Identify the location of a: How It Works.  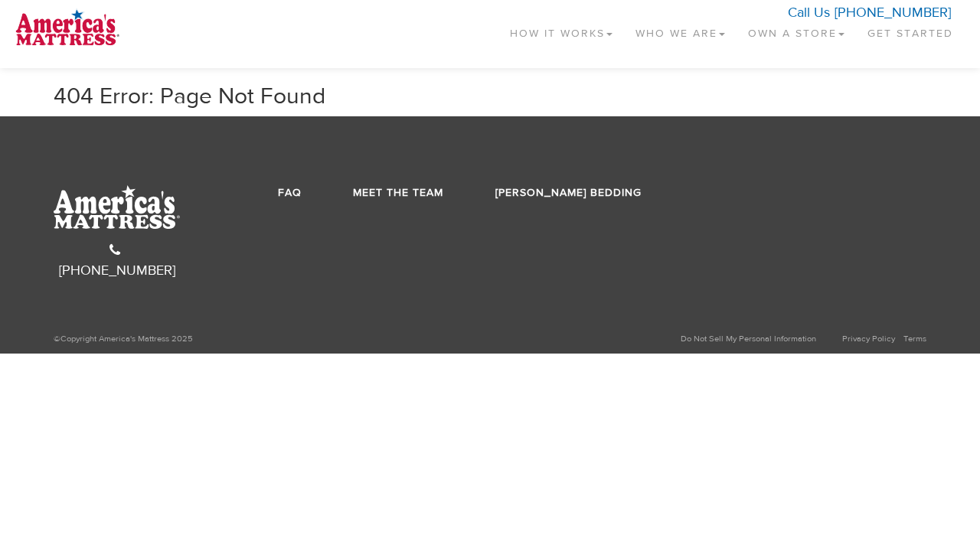
(561, 30).